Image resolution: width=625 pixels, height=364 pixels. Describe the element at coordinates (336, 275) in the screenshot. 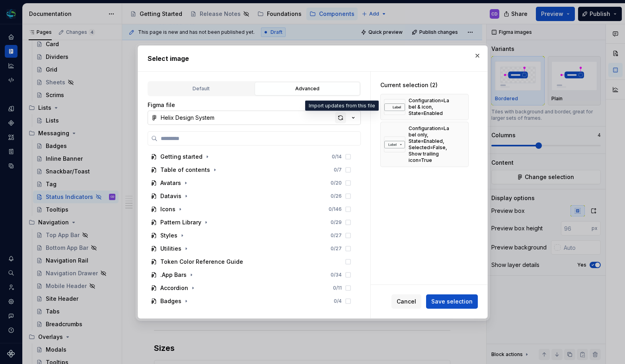

I see `div: 0 / 34` at that location.